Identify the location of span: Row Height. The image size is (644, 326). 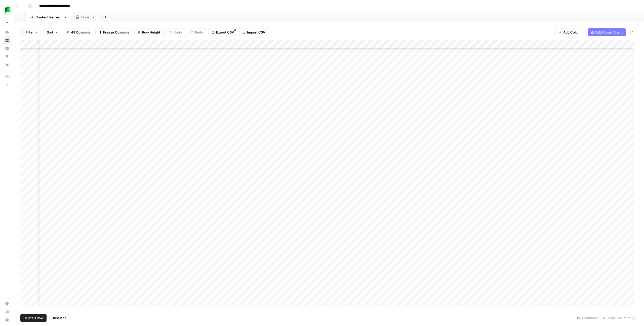
(151, 32).